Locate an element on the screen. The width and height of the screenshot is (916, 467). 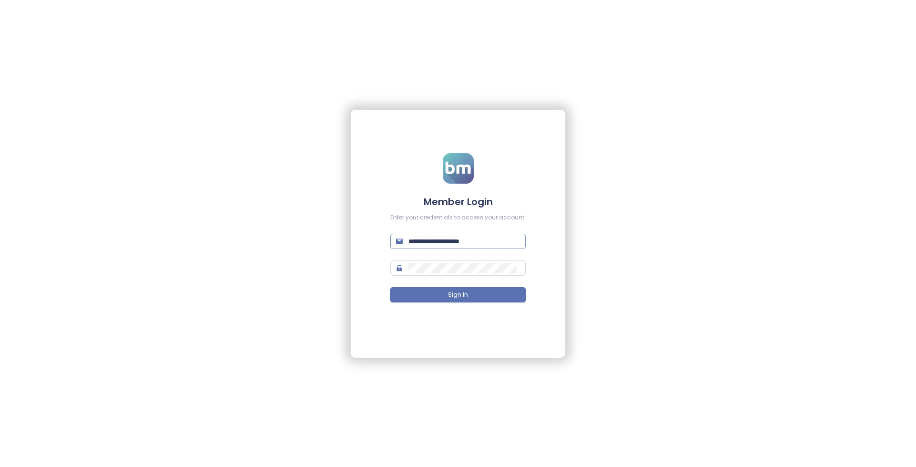
img: logo is located at coordinates (458, 168).